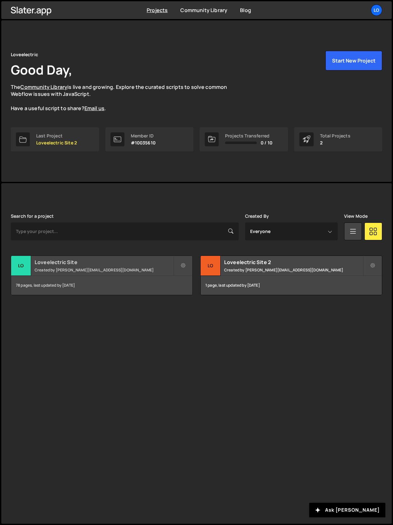 The image size is (393, 525). I want to click on button: Start New Project, so click(353, 61).